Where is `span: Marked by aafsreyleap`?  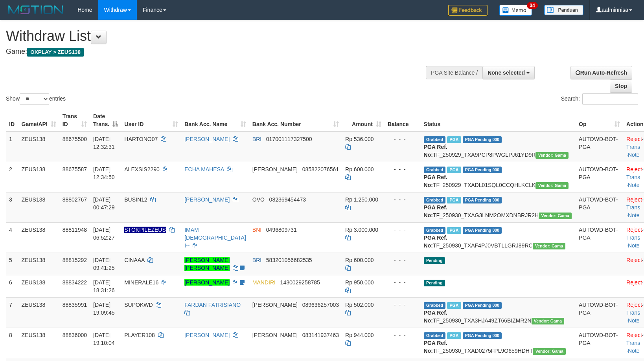
span: Marked by aafsreyleap is located at coordinates (453, 200).